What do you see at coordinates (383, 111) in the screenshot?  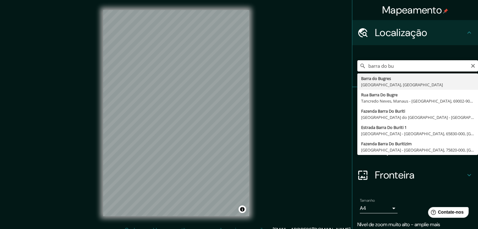 I see `font: Fazenda Barra Do Buriti` at bounding box center [383, 111].